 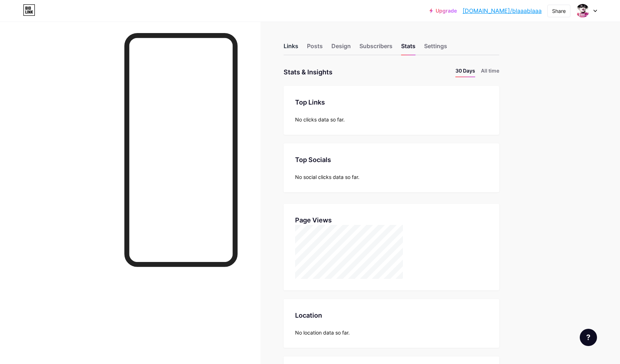 What do you see at coordinates (409, 48) in the screenshot?
I see `div: Stats` at bounding box center [409, 48].